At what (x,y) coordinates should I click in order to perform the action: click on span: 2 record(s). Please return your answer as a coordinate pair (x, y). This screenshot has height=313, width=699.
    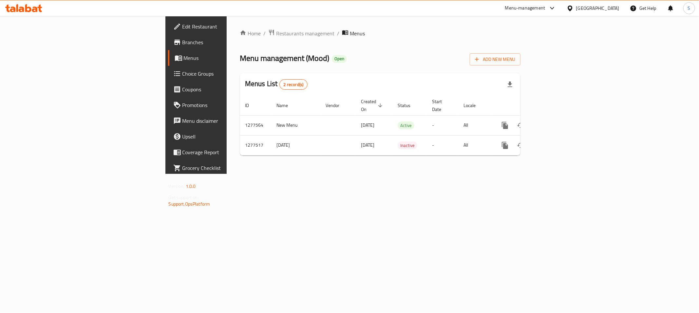
    Looking at the image, I should click on (294, 85).